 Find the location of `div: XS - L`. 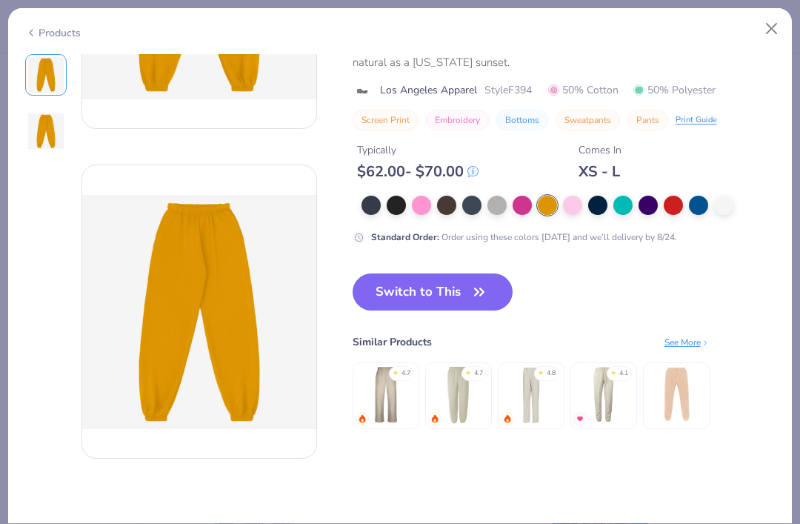

div: XS - L is located at coordinates (600, 171).